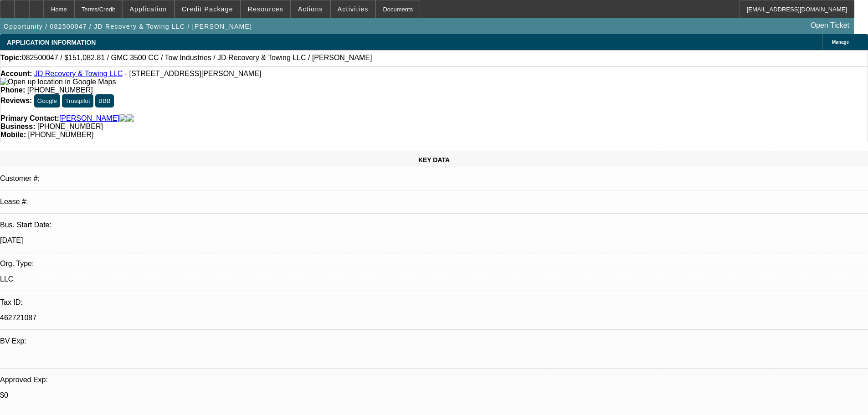 This screenshot has width=868, height=415. Describe the element at coordinates (266, 9) in the screenshot. I see `button: Resources` at that location.